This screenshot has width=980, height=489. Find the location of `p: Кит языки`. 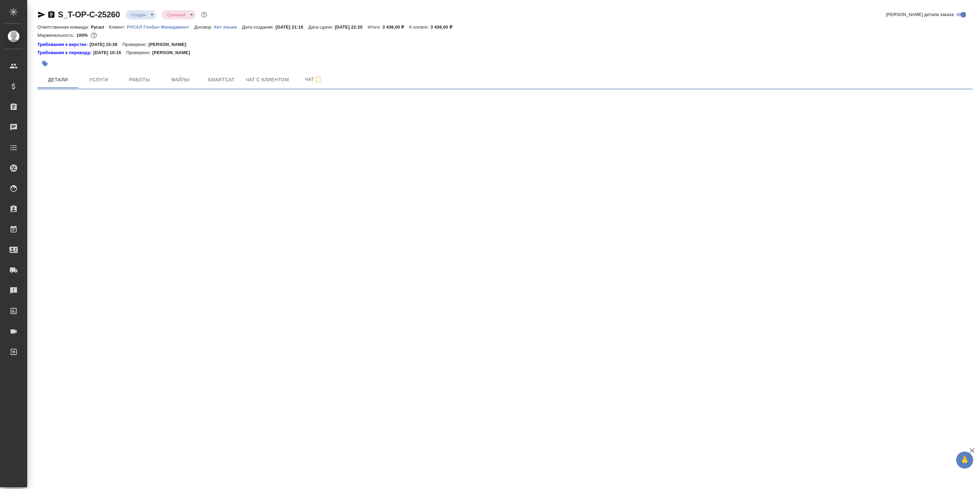

p: Кит языки is located at coordinates (228, 26).